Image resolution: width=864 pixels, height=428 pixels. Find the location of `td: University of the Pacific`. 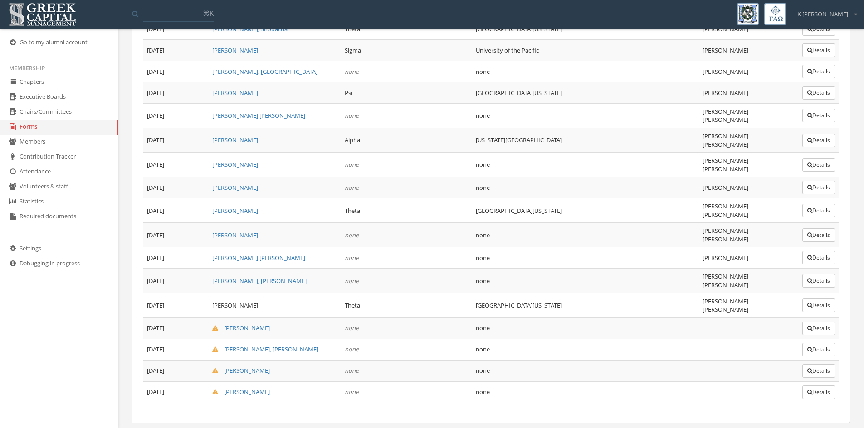

td: University of the Pacific is located at coordinates (585, 50).